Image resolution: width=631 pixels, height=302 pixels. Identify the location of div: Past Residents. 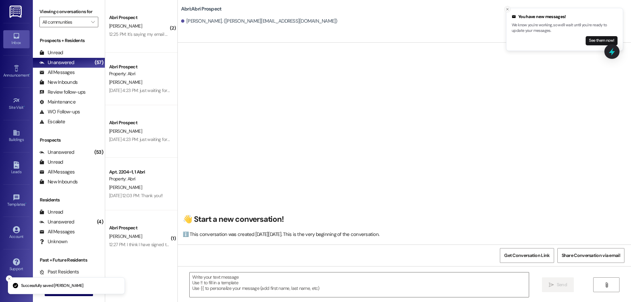
(59, 272).